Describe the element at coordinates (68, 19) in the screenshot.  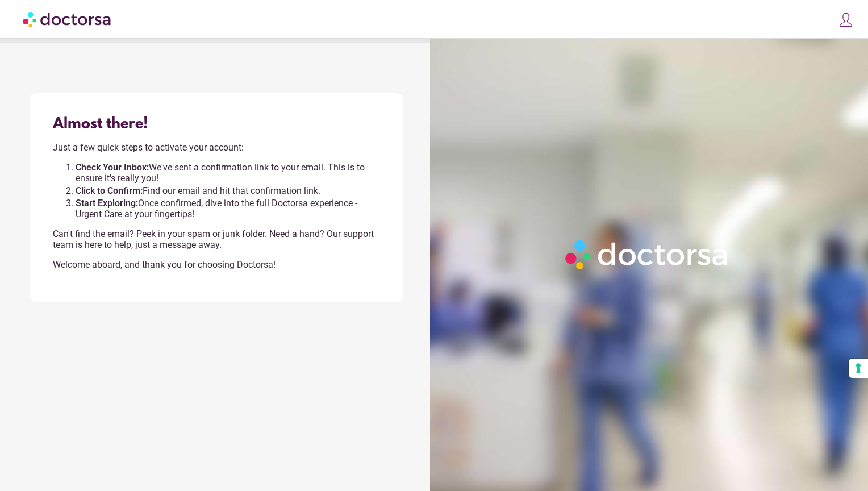
I see `img: Doctorsa.com` at that location.